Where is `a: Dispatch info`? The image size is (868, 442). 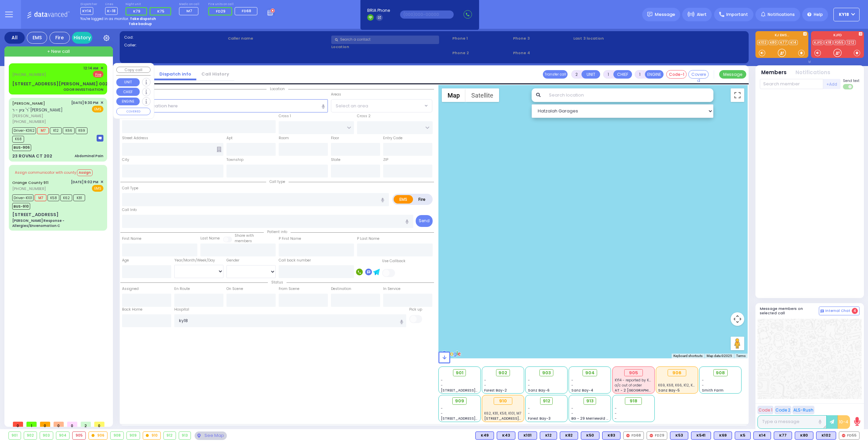
a: Dispatch info is located at coordinates (175, 74).